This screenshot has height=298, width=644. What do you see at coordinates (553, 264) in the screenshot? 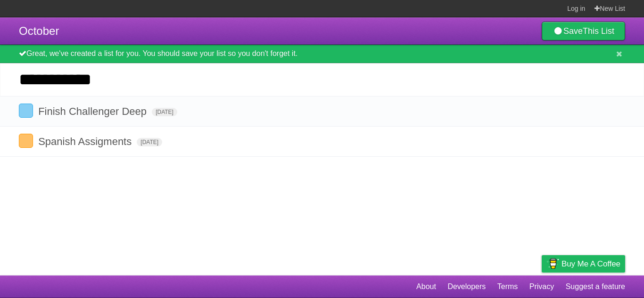
I see `img: Buy me a coffee` at bounding box center [553, 264].